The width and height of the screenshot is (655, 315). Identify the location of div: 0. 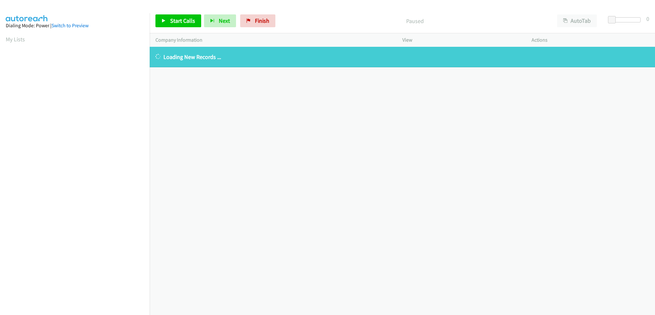
(648, 19).